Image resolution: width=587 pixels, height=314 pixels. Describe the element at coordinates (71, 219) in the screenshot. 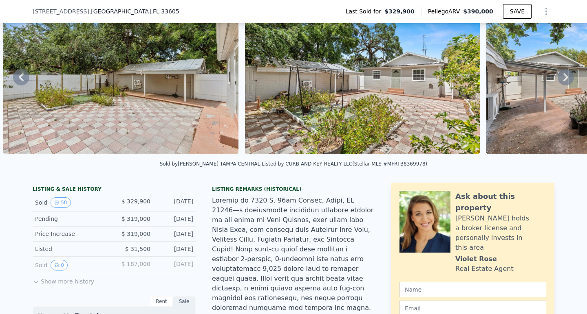

I see `div: Pending` at that location.